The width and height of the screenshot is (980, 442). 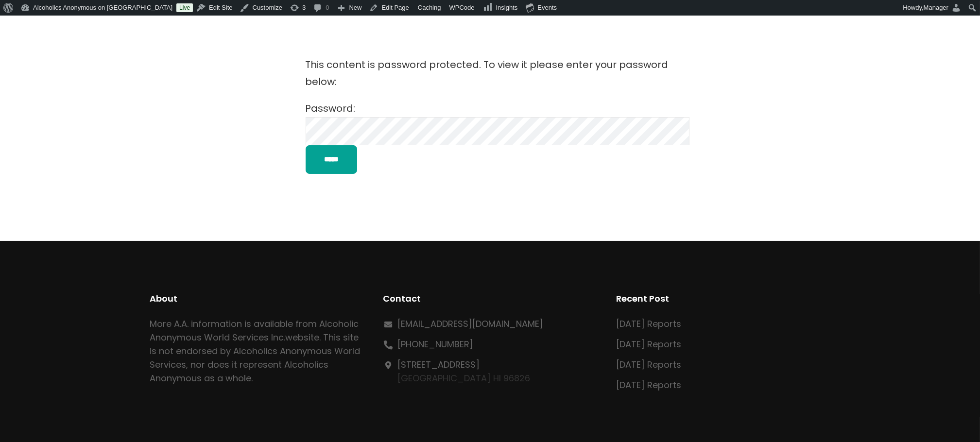 What do you see at coordinates (935, 7) in the screenshot?
I see `span: Manager` at bounding box center [935, 7].